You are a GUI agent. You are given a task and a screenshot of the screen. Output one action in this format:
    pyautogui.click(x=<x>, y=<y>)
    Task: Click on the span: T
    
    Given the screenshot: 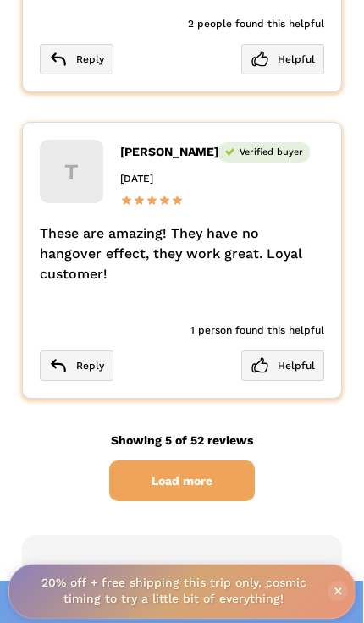 What is the action you would take?
    pyautogui.click(x=71, y=171)
    